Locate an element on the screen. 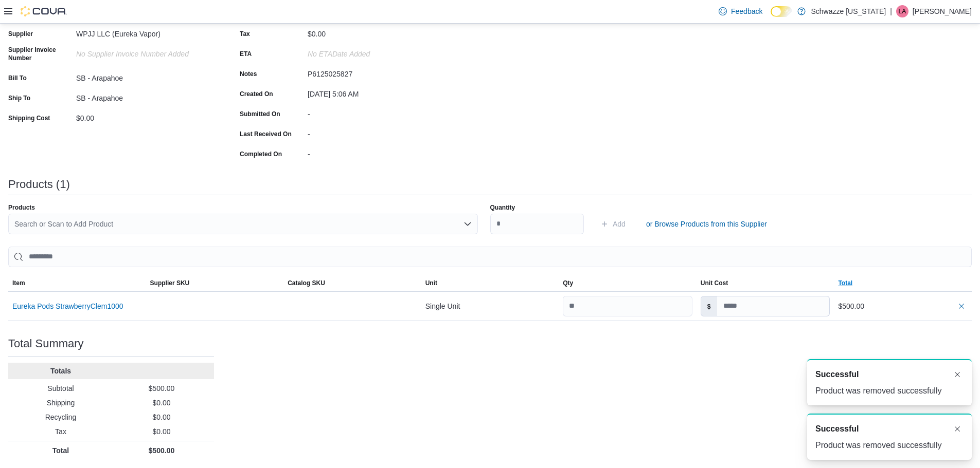 This screenshot has height=468, width=980. span: Qty is located at coordinates (568, 283).